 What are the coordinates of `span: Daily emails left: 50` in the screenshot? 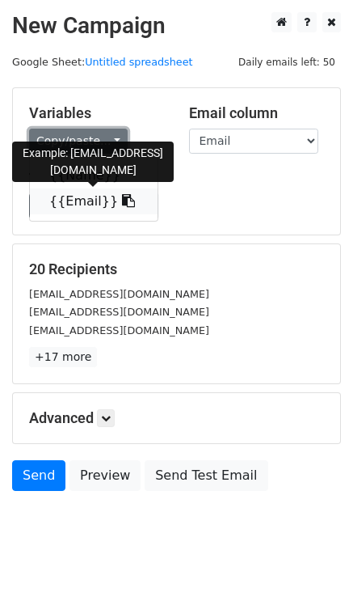 It's located at (287, 62).